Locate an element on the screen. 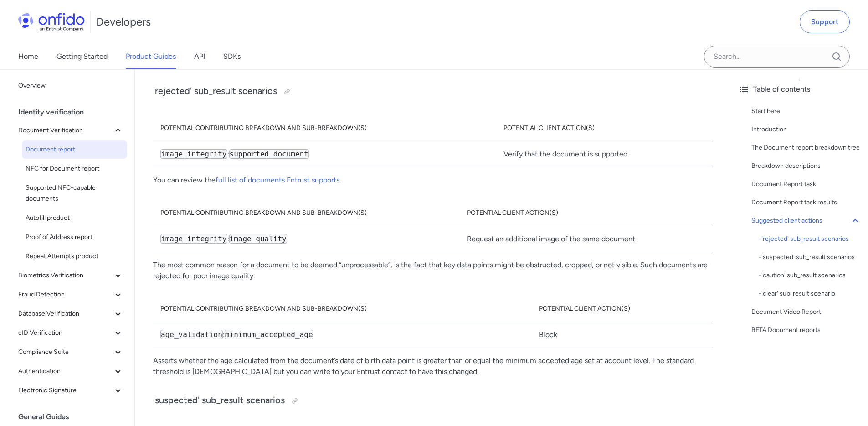 The image size is (868, 426). span: Supported NFC-capable documents is located at coordinates (74, 194).